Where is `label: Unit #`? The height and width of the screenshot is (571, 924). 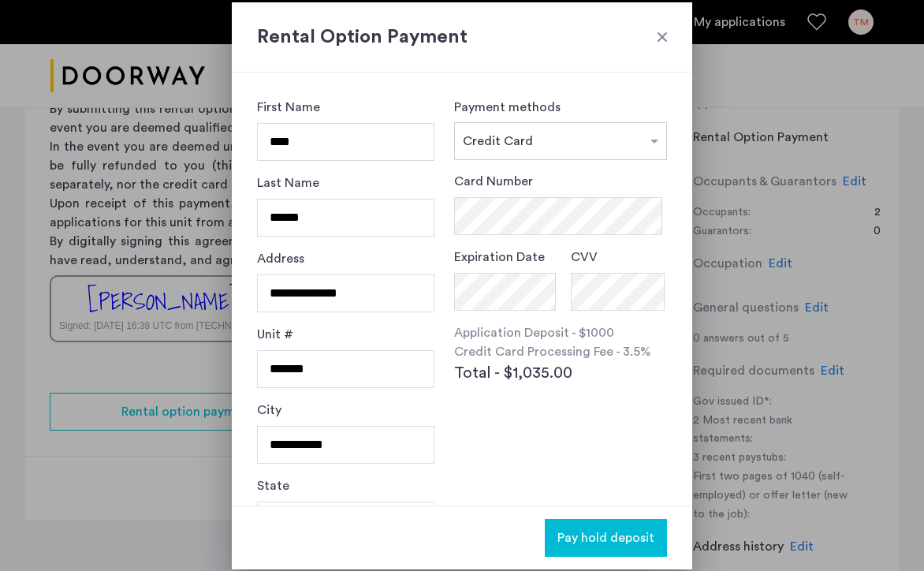 label: Unit # is located at coordinates (275, 335).